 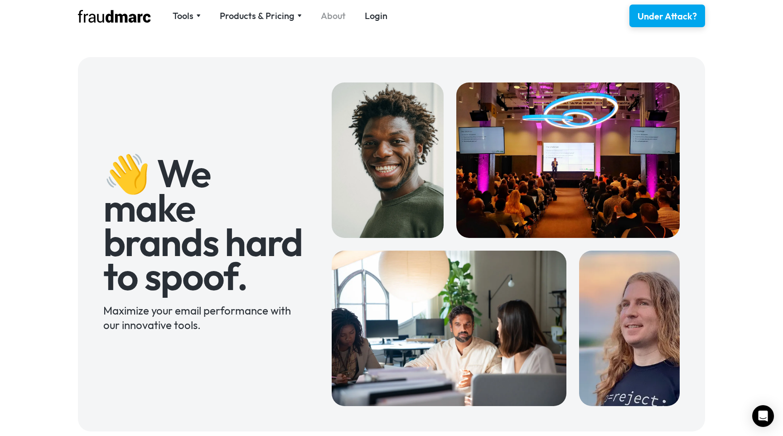 I want to click on h1: 👋 We make brands hard to spoof., so click(x=205, y=225).